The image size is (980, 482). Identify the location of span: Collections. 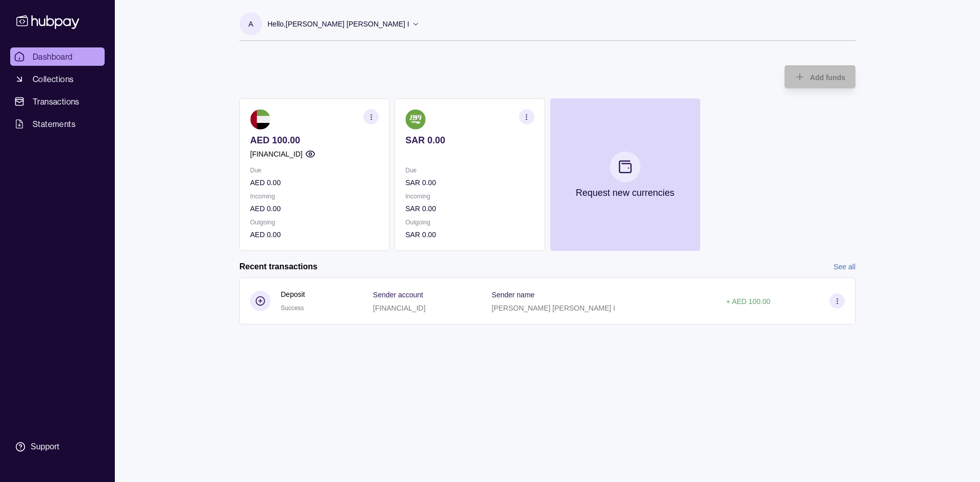
(53, 79).